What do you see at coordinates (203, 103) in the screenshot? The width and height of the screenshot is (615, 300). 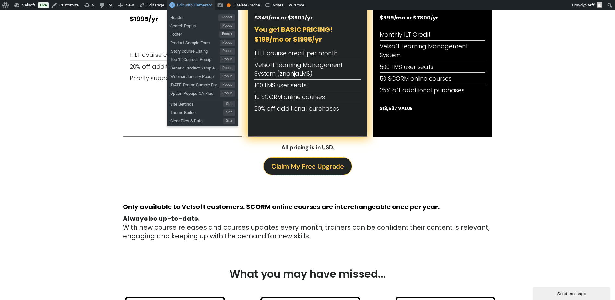 I see `a: Site SettingsSite` at bounding box center [203, 103].